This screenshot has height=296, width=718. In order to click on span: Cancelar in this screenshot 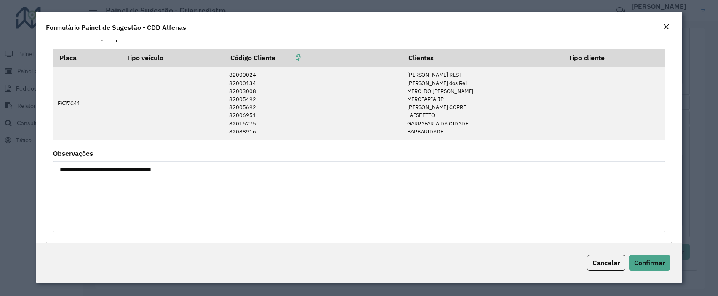, I will do `click(606, 263)`.